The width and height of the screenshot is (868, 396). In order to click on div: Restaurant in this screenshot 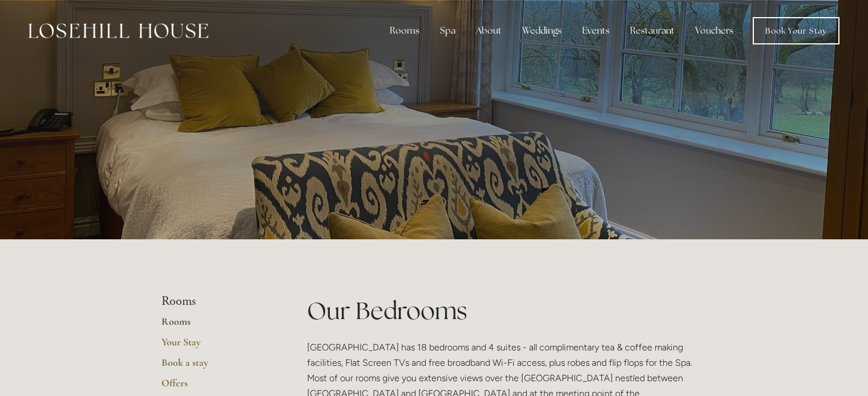, I will do `click(652, 31)`.